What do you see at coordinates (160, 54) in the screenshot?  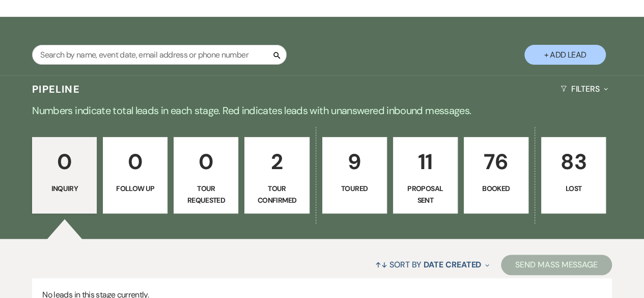 I see `input: Search by name, event date, email address or phone number` at bounding box center [160, 54].